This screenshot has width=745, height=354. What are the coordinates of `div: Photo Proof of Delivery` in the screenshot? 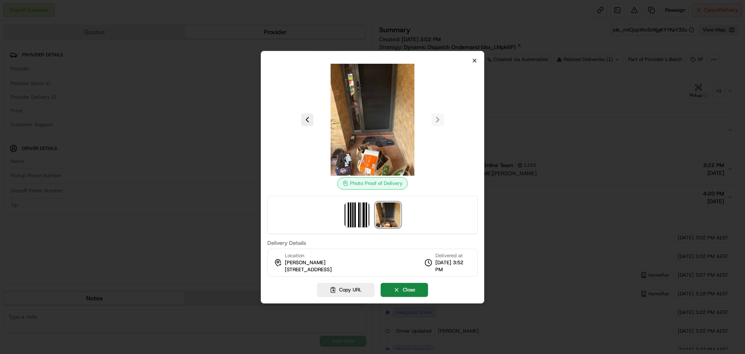 It's located at (373, 183).